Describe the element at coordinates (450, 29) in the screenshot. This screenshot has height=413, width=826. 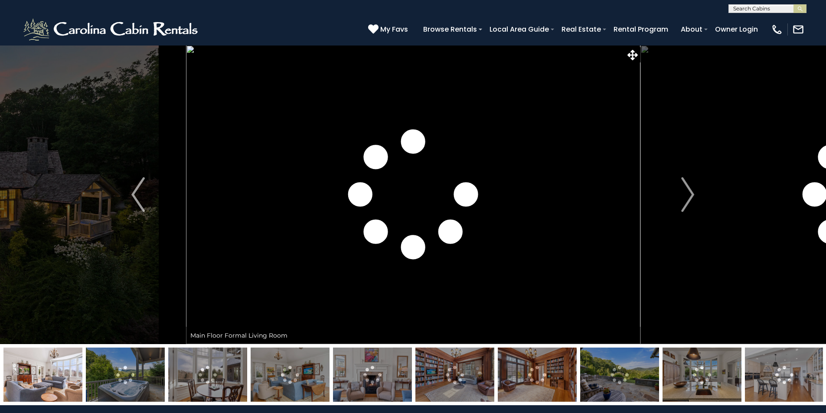
I see `a: Browse Rentals` at that location.